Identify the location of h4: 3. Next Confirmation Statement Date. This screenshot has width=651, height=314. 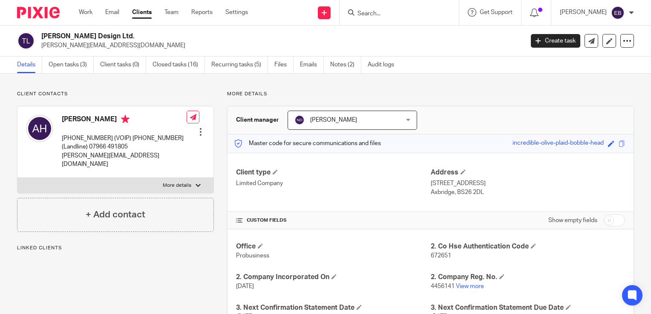
(333, 308).